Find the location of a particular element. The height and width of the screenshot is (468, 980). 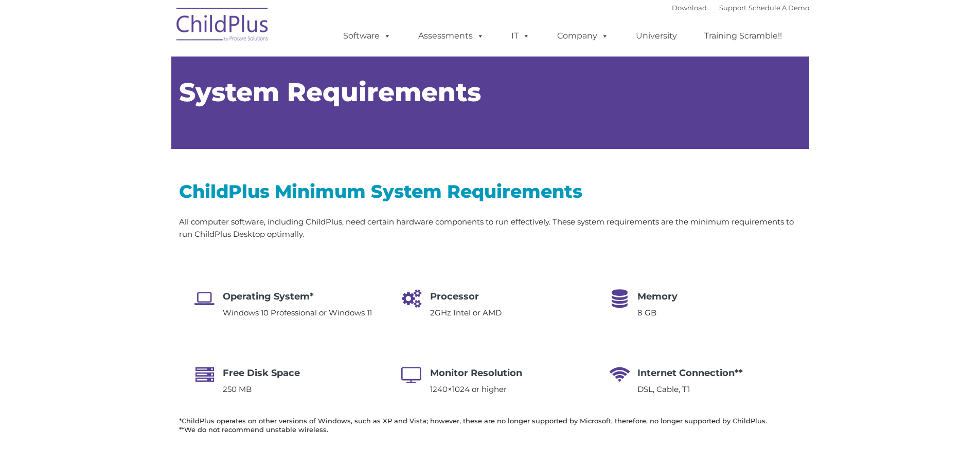

a: Download is located at coordinates (690, 8).